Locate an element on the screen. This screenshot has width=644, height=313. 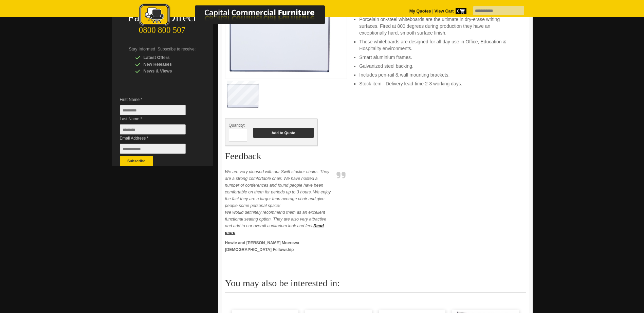
span: 0 is located at coordinates (461, 11).